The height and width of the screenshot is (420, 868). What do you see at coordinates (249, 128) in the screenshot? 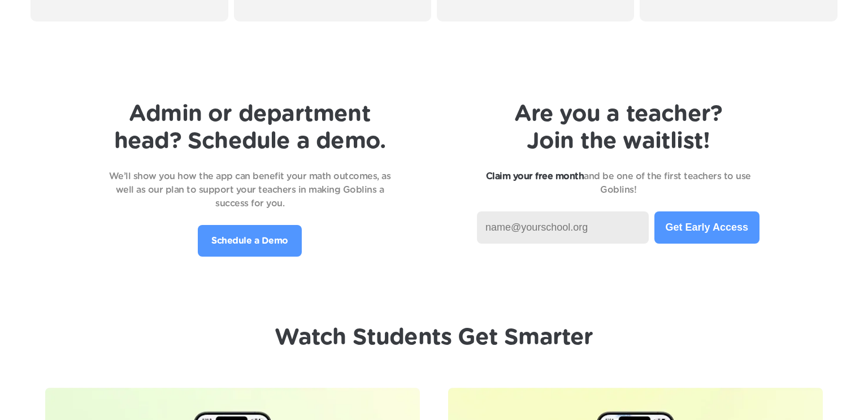
I see `h1: Admin or department head? Schedule a demo.` at bounding box center [249, 128].